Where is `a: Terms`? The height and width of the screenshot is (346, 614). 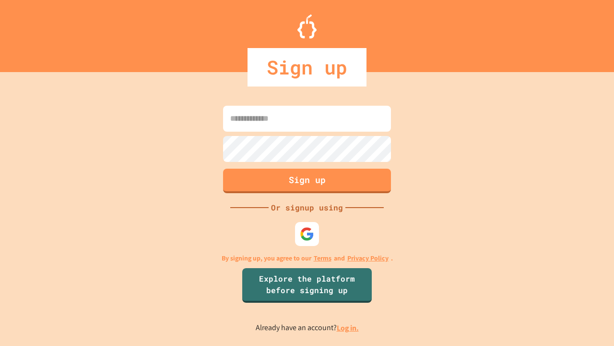
a: Terms is located at coordinates (322, 258).